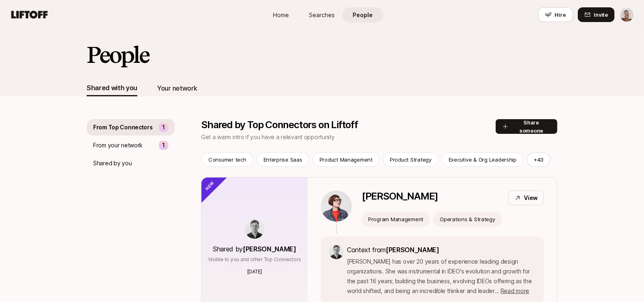  I want to click on div: Operations & Strategy, so click(467, 219).